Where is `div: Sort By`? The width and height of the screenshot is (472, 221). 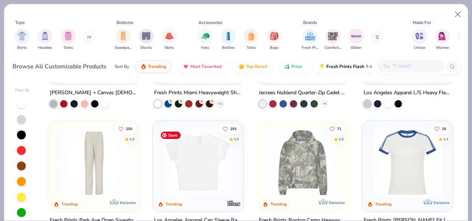 div: Sort By is located at coordinates (122, 66).